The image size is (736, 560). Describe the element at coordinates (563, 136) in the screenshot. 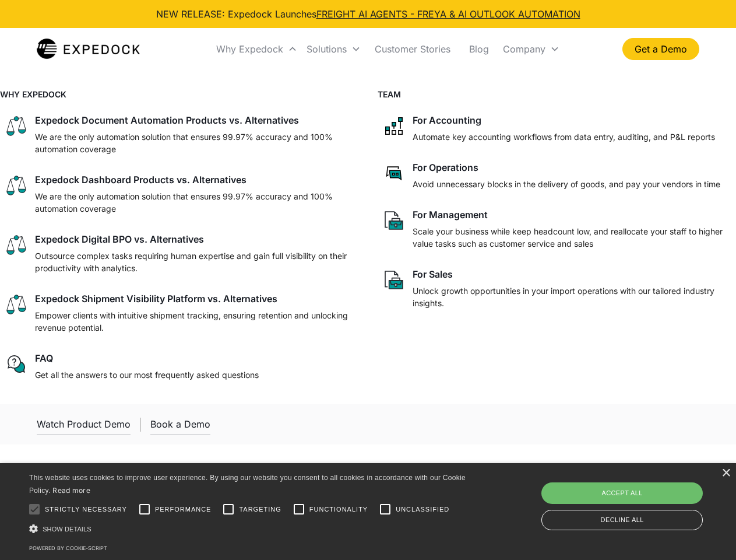

I see `p: Automate key accounting workflows from data entry, auditing, and P&L reports` at that location.